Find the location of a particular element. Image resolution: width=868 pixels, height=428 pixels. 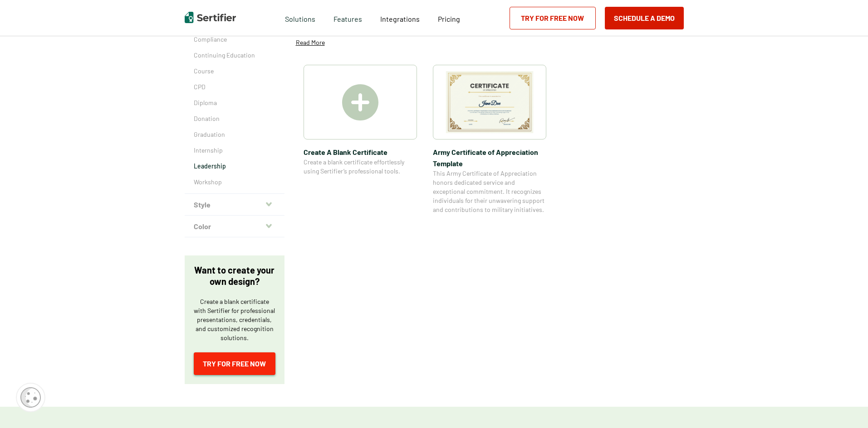

p: CPD is located at coordinates (234, 87).